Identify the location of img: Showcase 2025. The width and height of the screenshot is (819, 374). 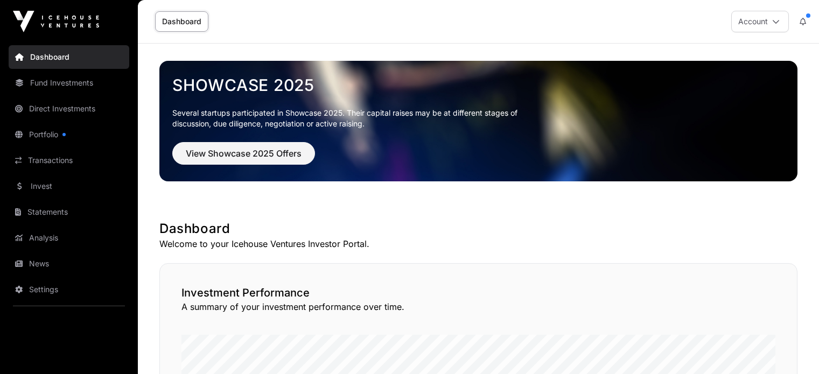
(478, 121).